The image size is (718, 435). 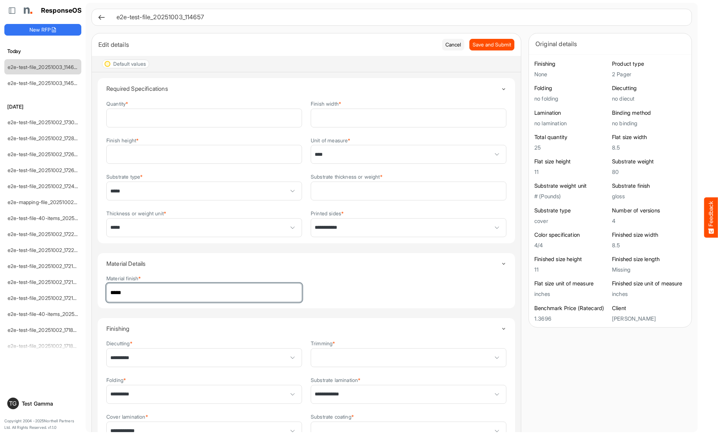 I want to click on h5: cover, so click(x=571, y=221).